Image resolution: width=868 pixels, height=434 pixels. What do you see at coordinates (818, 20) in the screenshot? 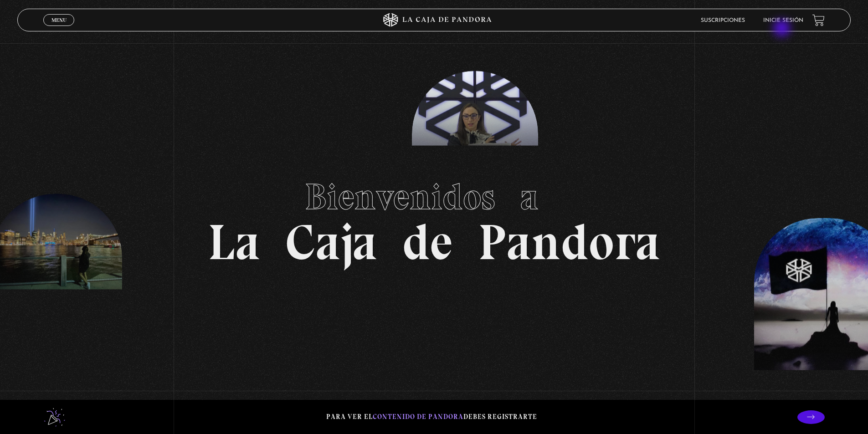
I see `a: View your shopping cart` at bounding box center [818, 20].